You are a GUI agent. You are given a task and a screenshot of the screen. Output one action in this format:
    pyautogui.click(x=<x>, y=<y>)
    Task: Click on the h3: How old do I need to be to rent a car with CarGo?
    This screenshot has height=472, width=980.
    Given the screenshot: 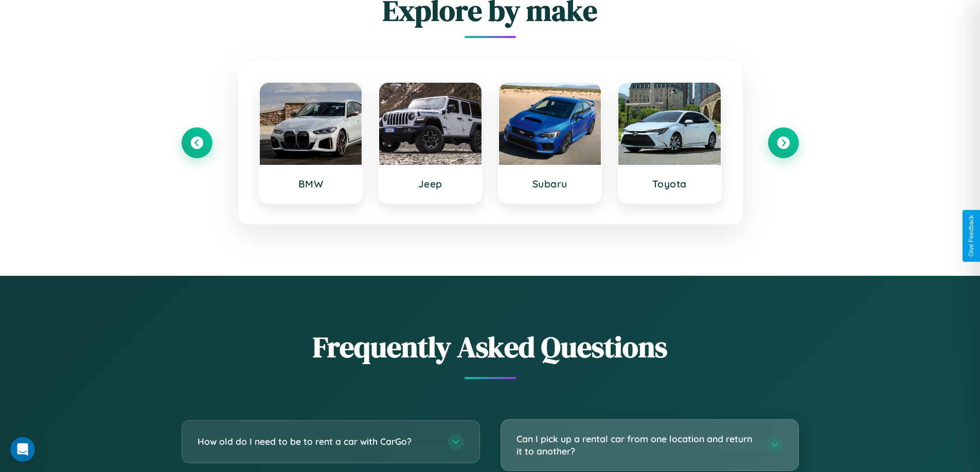 What is the action you would take?
    pyautogui.click(x=317, y=441)
    